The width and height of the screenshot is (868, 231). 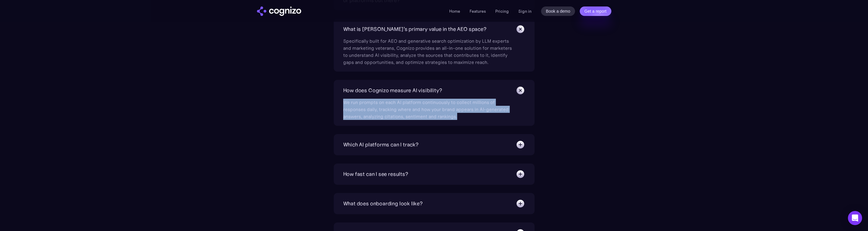 What do you see at coordinates (383, 204) in the screenshot?
I see `div: What does onboarding look like?` at bounding box center [383, 204].